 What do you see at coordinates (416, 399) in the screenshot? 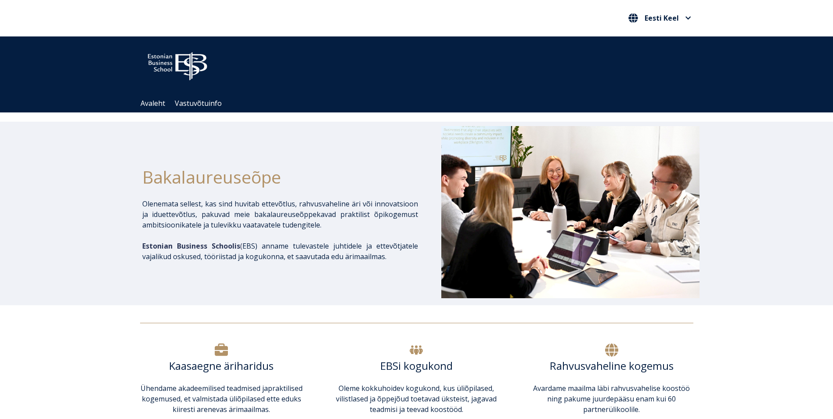
I see `span: Oleme kokkuhoidev kogukond, kus üliõpilased, vilistlased ja õppejõud toetavad üksteist, jagavad t...` at bounding box center [416, 399].